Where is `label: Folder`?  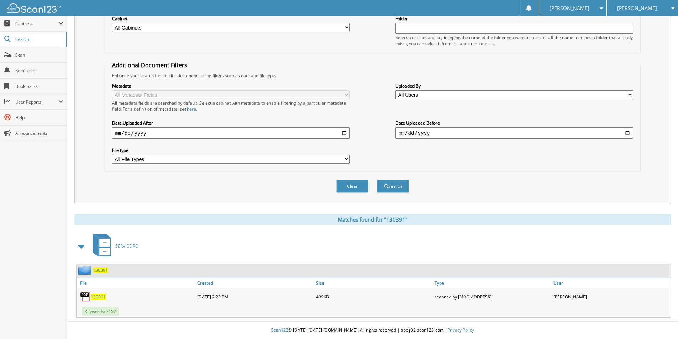 label: Folder is located at coordinates (514, 19).